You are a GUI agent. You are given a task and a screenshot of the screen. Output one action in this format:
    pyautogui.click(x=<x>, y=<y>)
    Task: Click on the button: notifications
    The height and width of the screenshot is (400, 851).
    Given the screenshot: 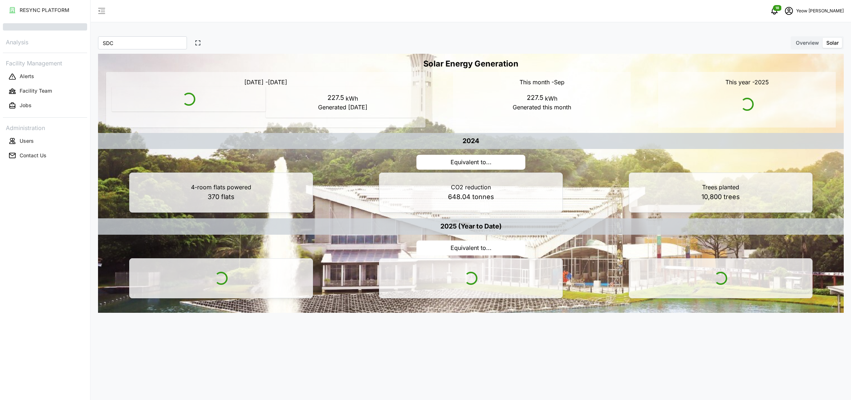 What is the action you would take?
    pyautogui.click(x=774, y=11)
    